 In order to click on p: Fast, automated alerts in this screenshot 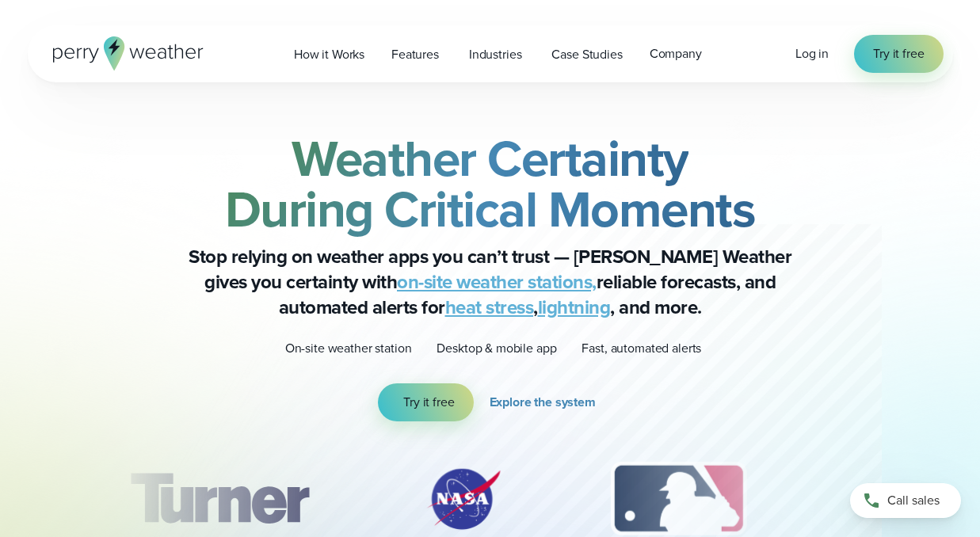, I will do `click(641, 349)`.